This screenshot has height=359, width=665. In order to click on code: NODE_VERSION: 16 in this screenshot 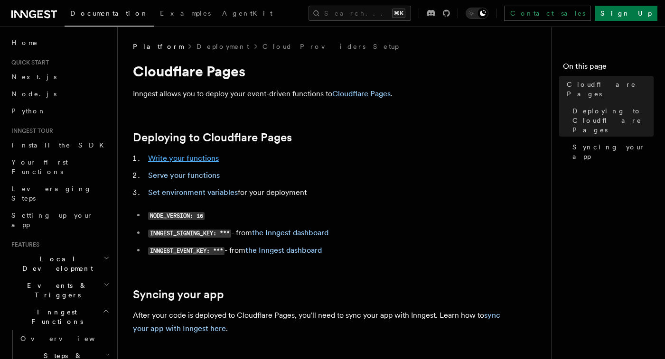, I will do `click(176, 216)`.